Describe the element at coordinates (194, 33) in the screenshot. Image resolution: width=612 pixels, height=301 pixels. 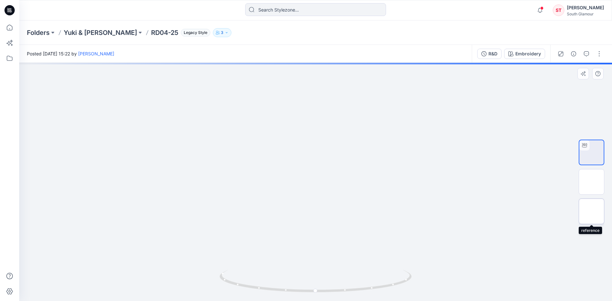
I see `button: Legacy Style` at that location.